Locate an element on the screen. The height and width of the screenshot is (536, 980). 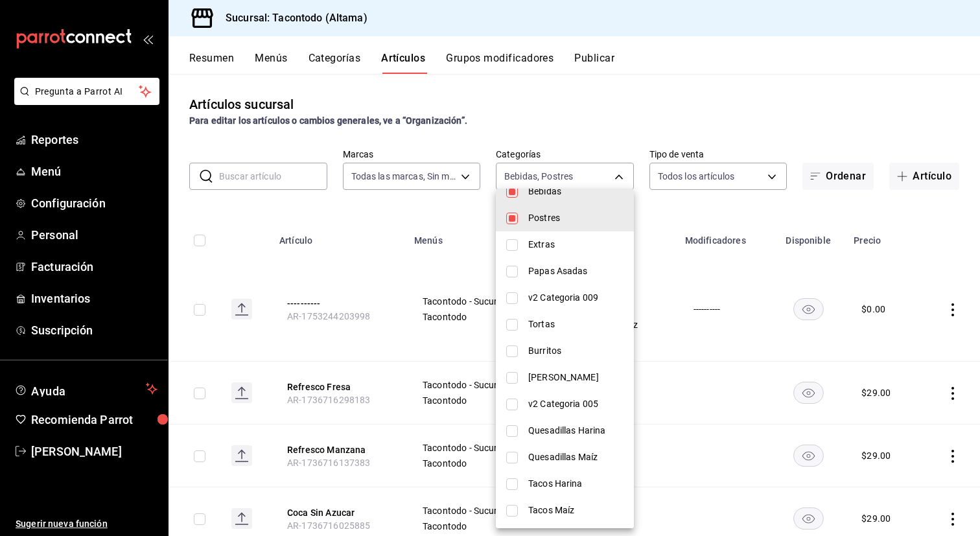
span: Quesadillas Maíz is located at coordinates (576, 457).